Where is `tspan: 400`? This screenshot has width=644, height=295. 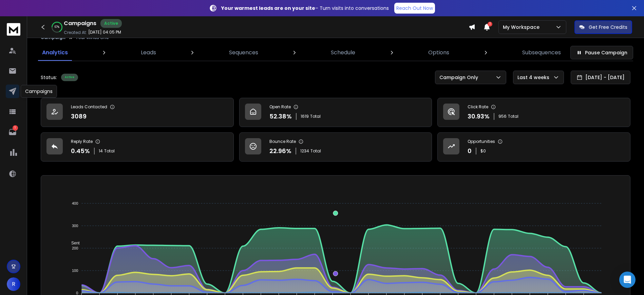 tspan: 400 is located at coordinates (75, 204).